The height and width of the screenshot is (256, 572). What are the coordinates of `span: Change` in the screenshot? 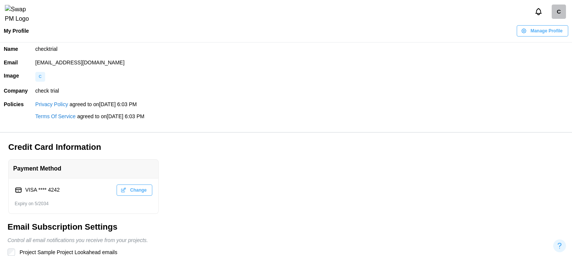 It's located at (138, 190).